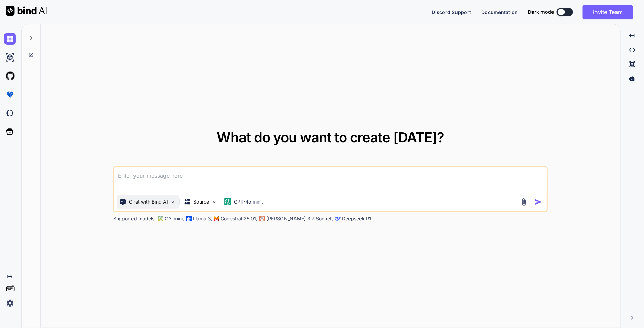 The image size is (644, 328). I want to click on img: Mistral-AI, so click(217, 219).